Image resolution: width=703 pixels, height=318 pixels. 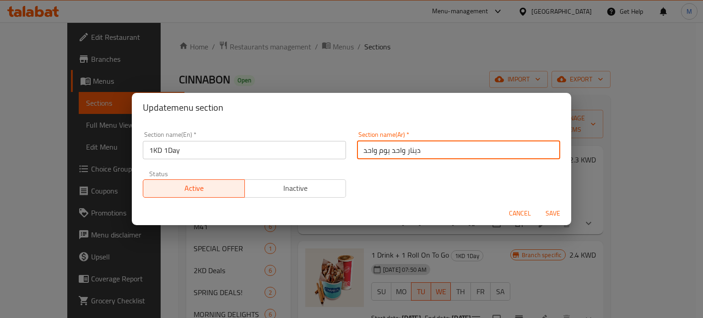 I want to click on span: Save, so click(x=553, y=213).